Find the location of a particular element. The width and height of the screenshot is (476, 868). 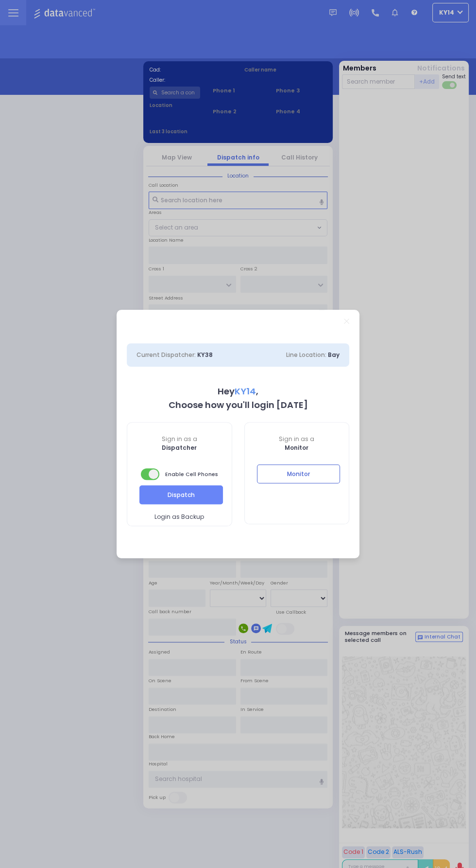

b: Hey , is located at coordinates (238, 391).